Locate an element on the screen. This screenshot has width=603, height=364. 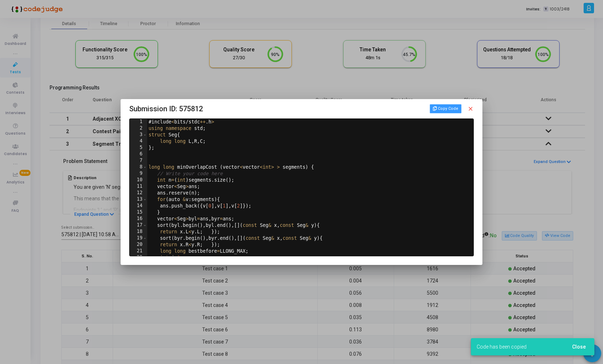
div: 18 is located at coordinates (138, 232).